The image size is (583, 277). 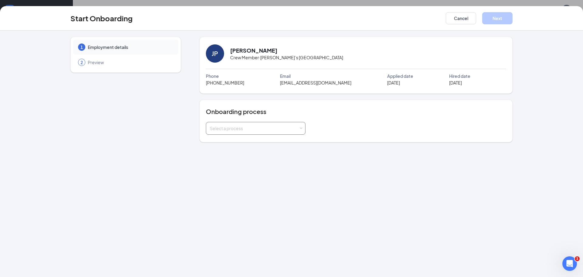 What do you see at coordinates (212, 76) in the screenshot?
I see `span: Phone` at bounding box center [212, 76].